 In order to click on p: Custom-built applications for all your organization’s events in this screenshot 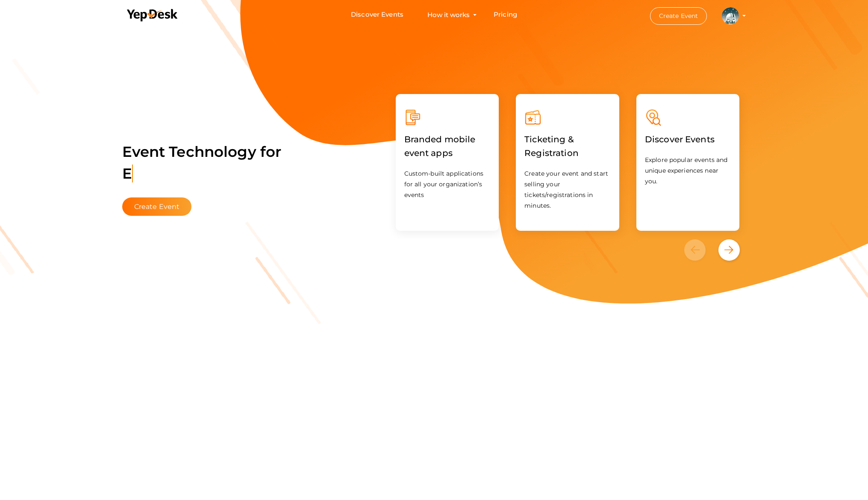, I will do `click(448, 184)`.